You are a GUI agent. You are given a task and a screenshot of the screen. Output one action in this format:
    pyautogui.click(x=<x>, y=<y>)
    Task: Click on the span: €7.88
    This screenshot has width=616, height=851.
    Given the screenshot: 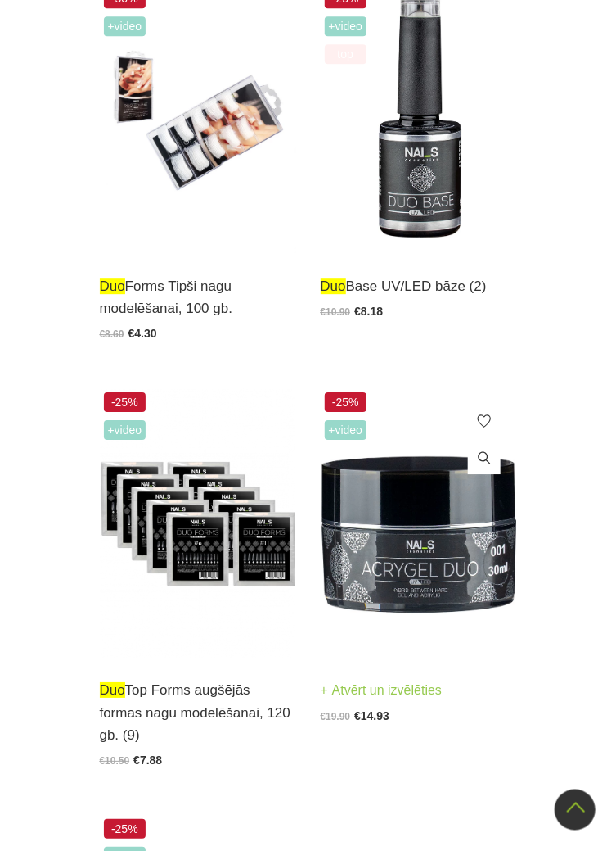 What is the action you would take?
    pyautogui.click(x=147, y=760)
    